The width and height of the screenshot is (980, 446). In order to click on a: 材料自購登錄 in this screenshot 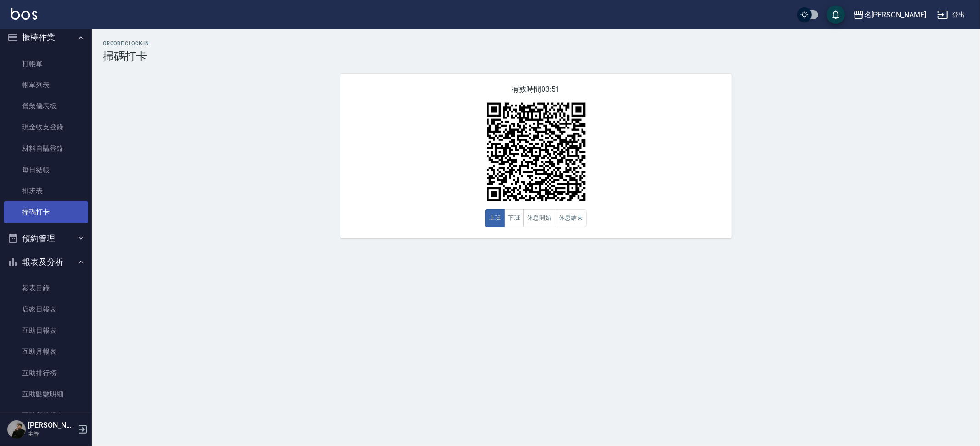, I will do `click(46, 148)`.